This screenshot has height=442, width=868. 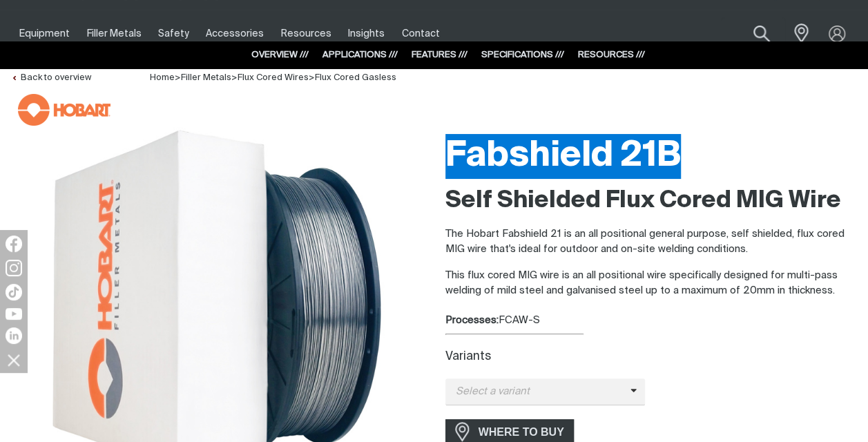 What do you see at coordinates (65, 110) in the screenshot?
I see `img: Hobart` at bounding box center [65, 110].